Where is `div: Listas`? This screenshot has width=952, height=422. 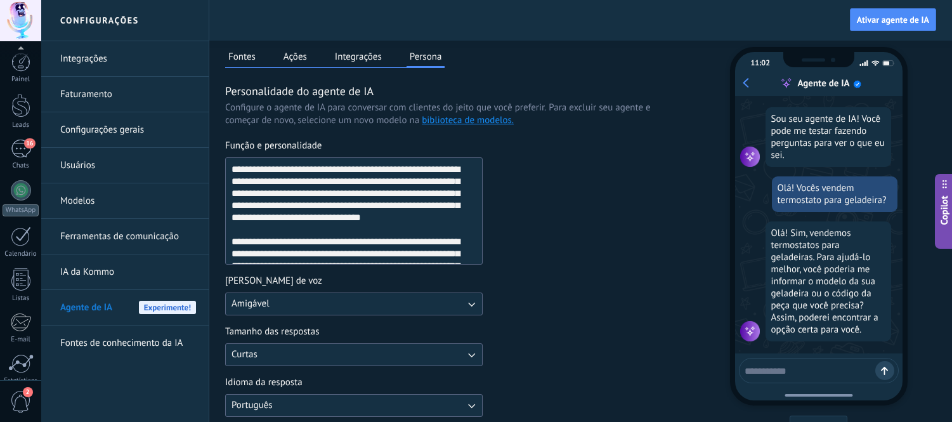
div: Listas is located at coordinates (21, 298).